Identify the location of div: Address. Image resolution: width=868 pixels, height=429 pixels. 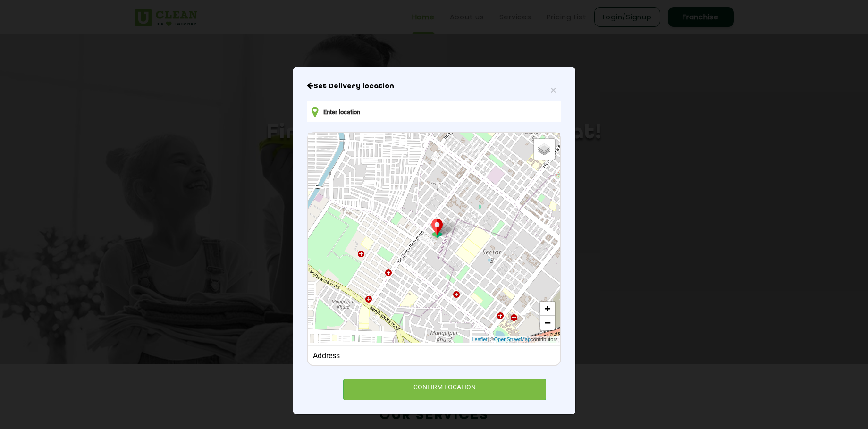
(434, 356).